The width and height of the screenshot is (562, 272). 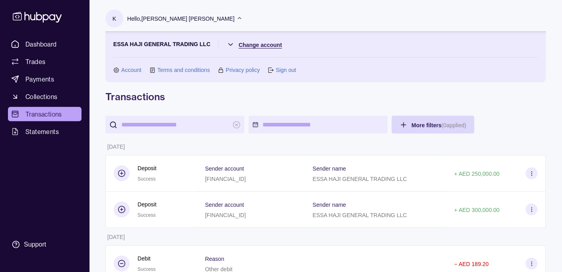 What do you see at coordinates (433, 124) in the screenshot?
I see `button: More filters(0applied)` at bounding box center [433, 124].